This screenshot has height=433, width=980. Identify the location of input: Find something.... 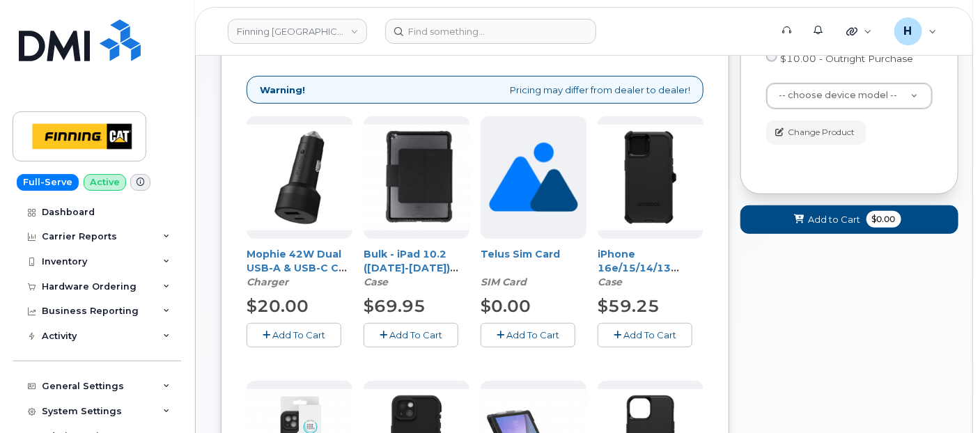
(490, 31).